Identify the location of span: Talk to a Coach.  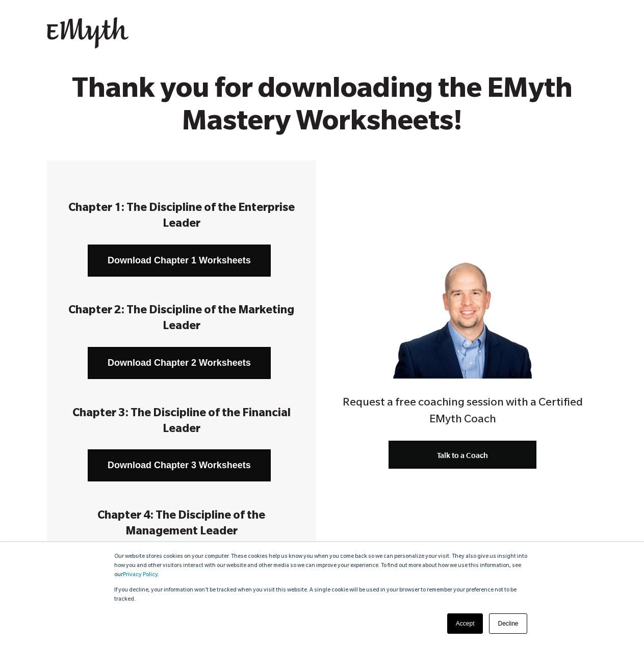
(462, 455).